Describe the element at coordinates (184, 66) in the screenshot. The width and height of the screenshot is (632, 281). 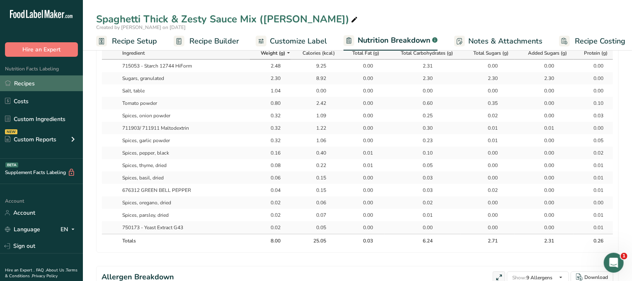
I see `td: 715053 - Starch 12744 HiForm` at that location.